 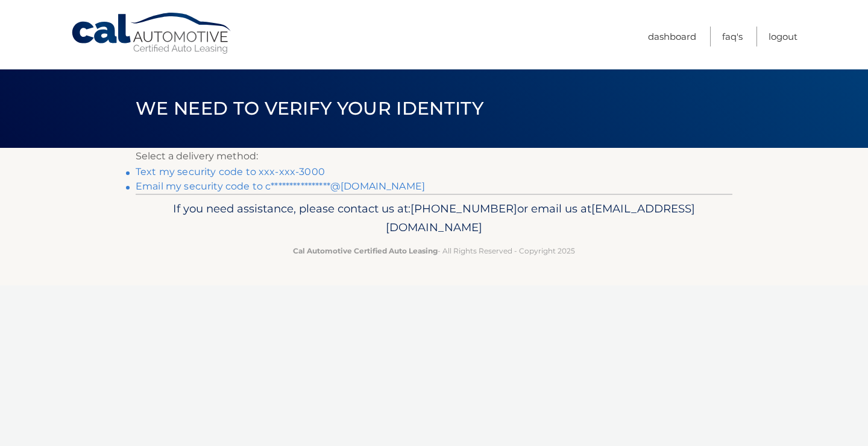 What do you see at coordinates (784, 36) in the screenshot?
I see `a: Logout` at bounding box center [784, 36].